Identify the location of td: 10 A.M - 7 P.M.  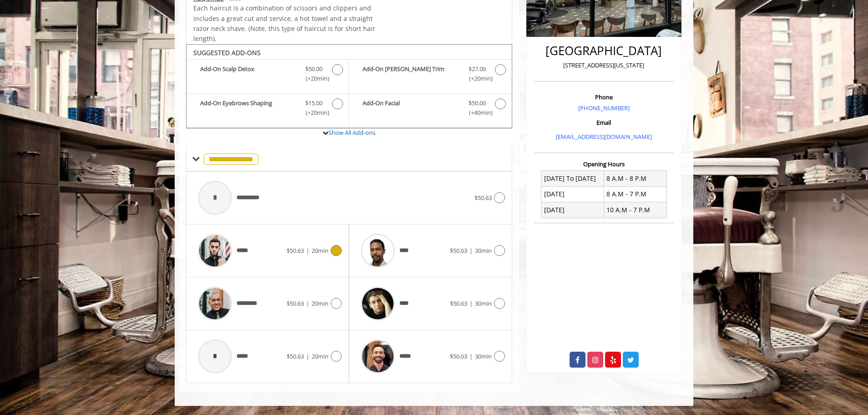
(635, 210).